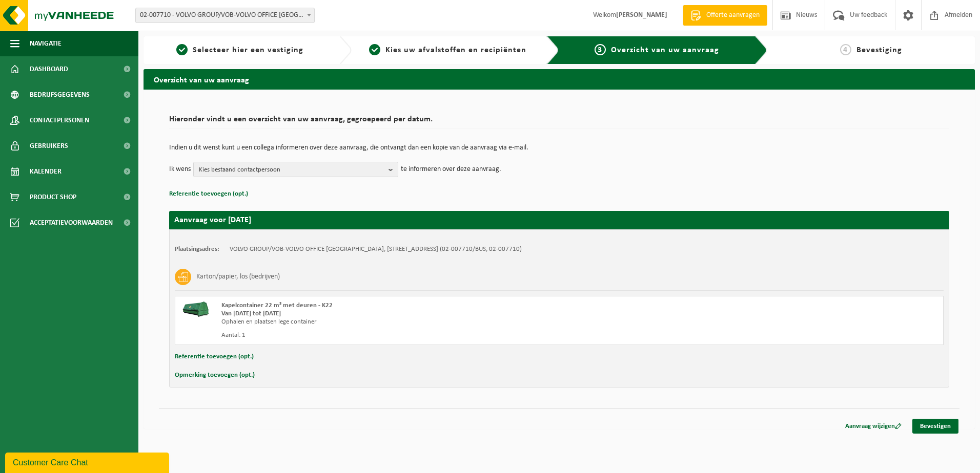 The image size is (980, 473). What do you see at coordinates (45, 43) in the screenshot?
I see `span: Navigatie` at bounding box center [45, 43].